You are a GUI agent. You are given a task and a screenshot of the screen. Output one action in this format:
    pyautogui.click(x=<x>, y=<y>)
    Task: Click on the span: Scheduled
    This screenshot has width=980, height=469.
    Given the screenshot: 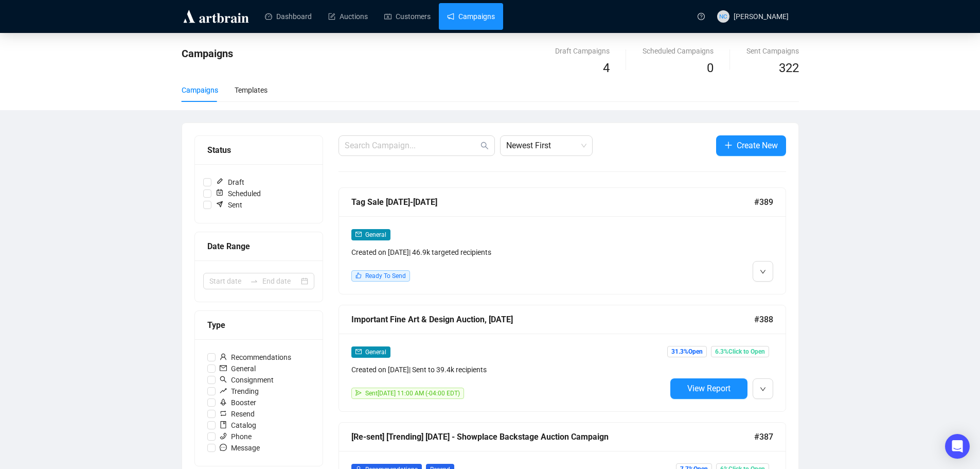 What is the action you would take?
    pyautogui.click(x=238, y=193)
    